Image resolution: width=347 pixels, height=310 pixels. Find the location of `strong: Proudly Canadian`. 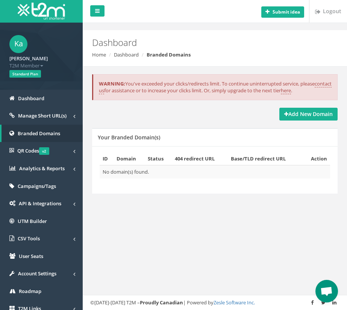

strong: Proudly Canadian is located at coordinates (161, 302).